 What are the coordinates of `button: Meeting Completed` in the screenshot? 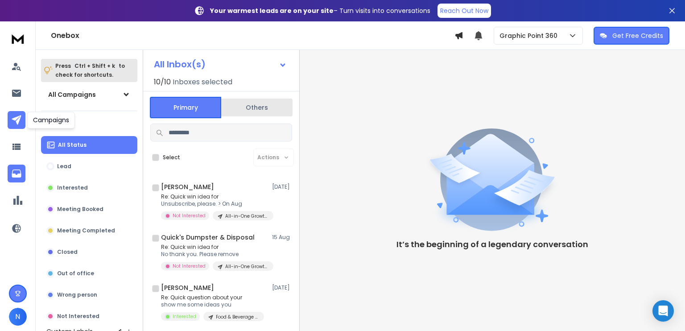 It's located at (89, 230).